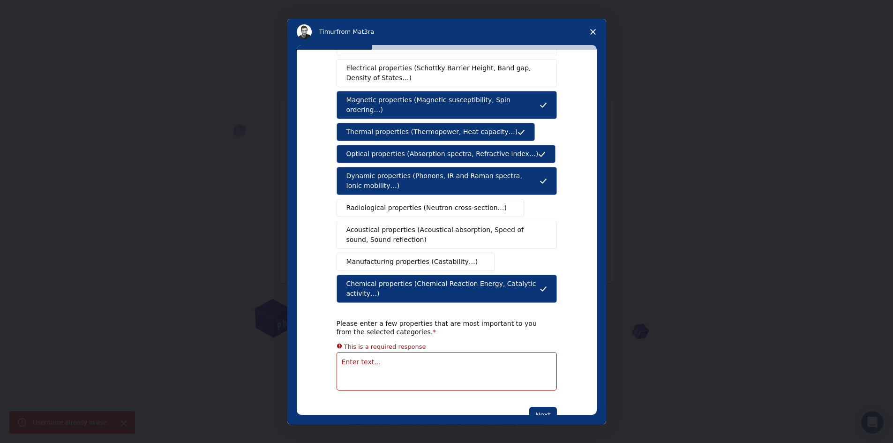  Describe the element at coordinates (447, 105) in the screenshot. I see `button: Magnetic properties (Magnetic susceptibility, Spin ordering…)` at that location.